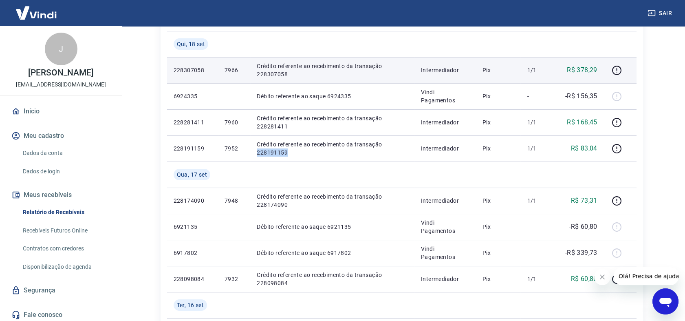  What do you see at coordinates (332, 148) in the screenshot?
I see `p: Crédito referente ao recebimento da transação 228191159` at bounding box center [332, 148].